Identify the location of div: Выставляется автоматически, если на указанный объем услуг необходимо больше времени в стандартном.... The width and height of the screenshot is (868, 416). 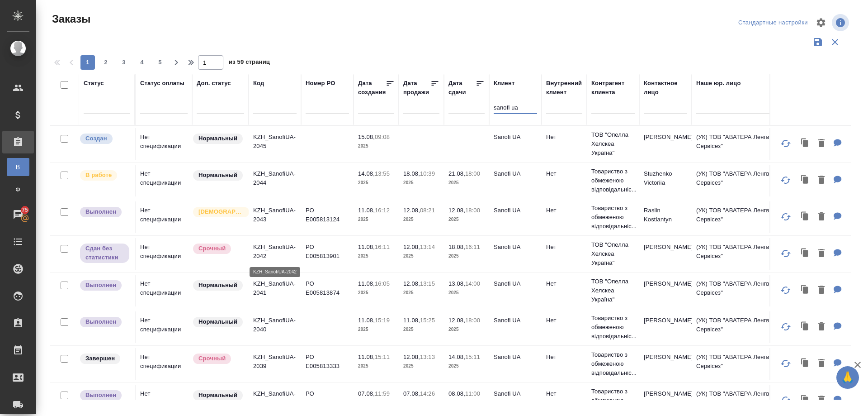
(218, 248).